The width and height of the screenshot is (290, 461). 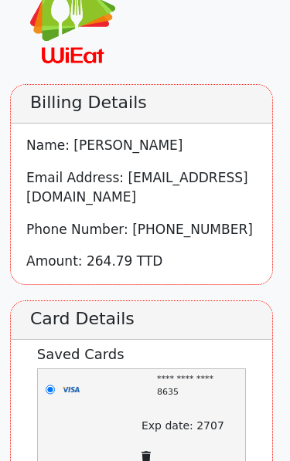 What do you see at coordinates (182, 426) in the screenshot?
I see `p: Exp date: 2707` at bounding box center [182, 426].